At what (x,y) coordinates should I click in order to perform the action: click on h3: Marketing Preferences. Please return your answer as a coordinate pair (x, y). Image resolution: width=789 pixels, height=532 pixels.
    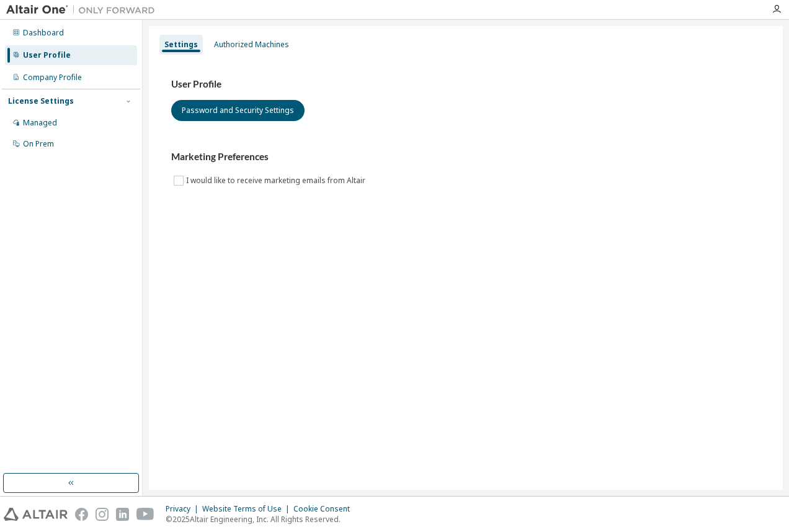
    Looking at the image, I should click on (466, 157).